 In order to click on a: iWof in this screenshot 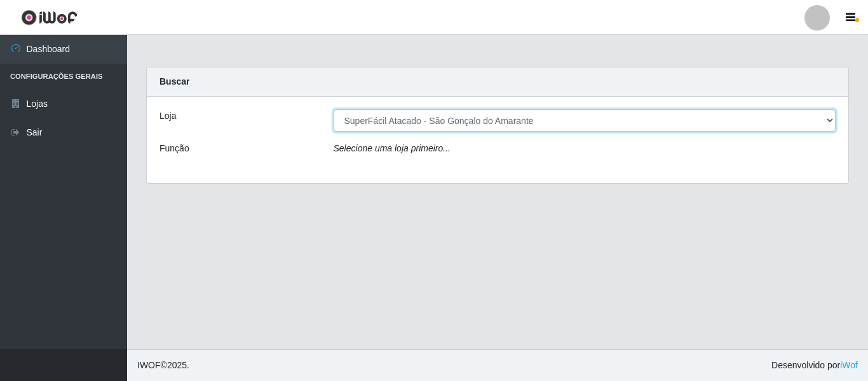, I will do `click(849, 364)`.